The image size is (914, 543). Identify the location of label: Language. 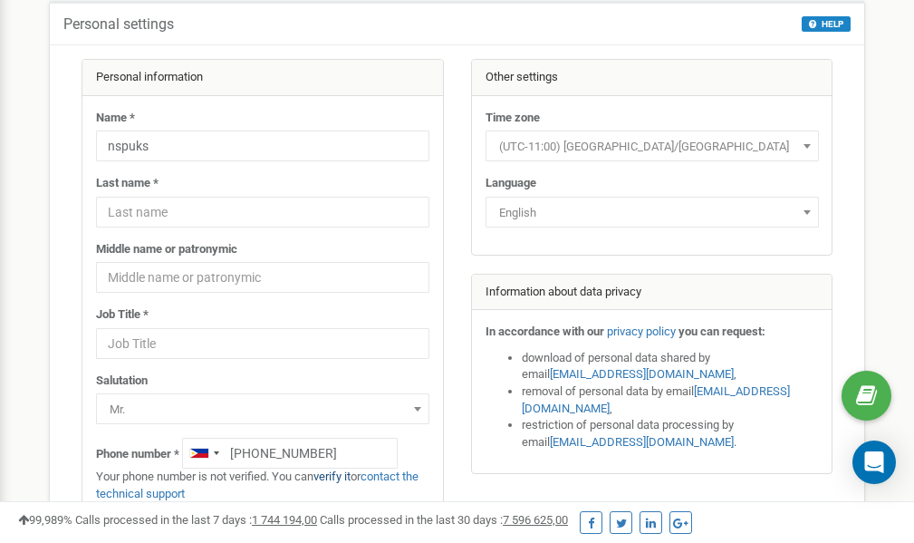
(511, 183).